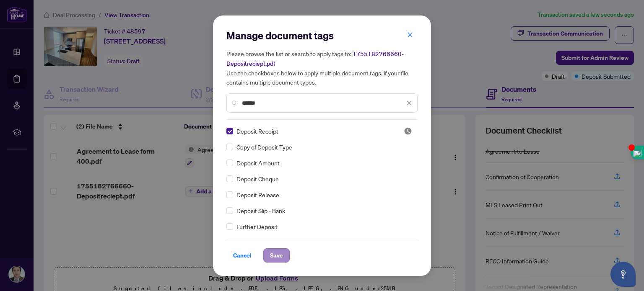 Image resolution: width=644 pixels, height=291 pixels. What do you see at coordinates (623, 274) in the screenshot?
I see `button: Open asap` at bounding box center [623, 274].